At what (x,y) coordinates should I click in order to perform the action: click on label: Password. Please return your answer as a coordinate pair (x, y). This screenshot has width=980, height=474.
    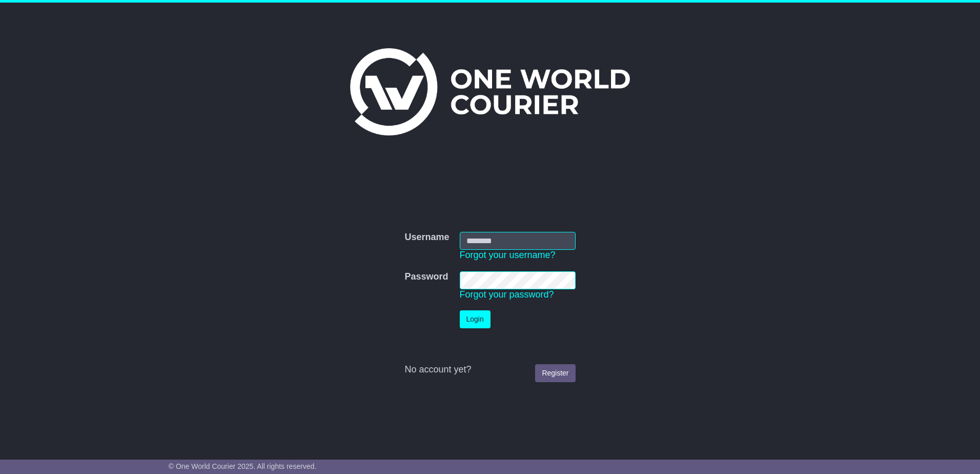
    Looking at the image, I should click on (426, 277).